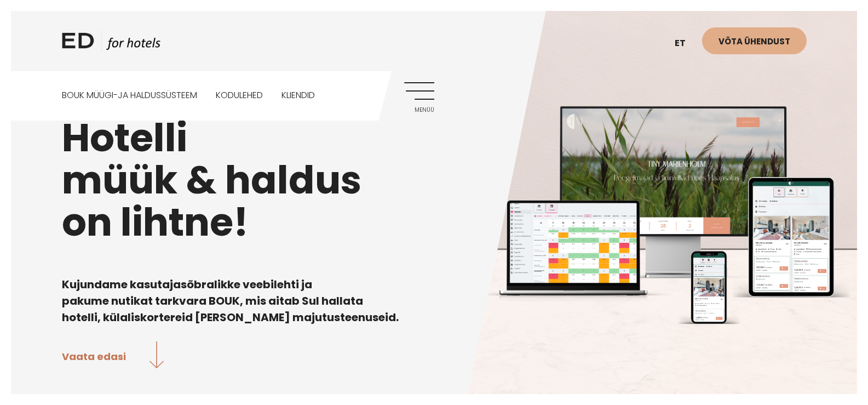  What do you see at coordinates (239, 95) in the screenshot?
I see `a: Kodulehed` at bounding box center [239, 95].